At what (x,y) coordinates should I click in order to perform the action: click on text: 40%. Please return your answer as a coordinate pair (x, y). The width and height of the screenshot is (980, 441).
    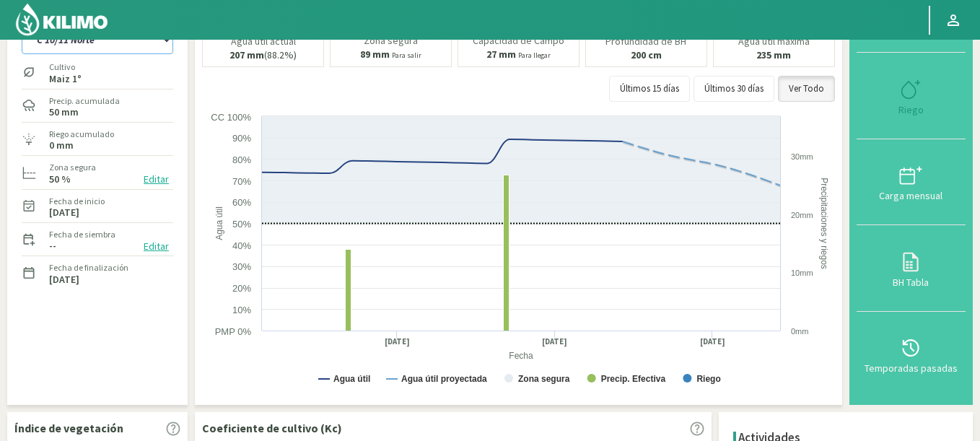
    Looking at the image, I should click on (242, 246).